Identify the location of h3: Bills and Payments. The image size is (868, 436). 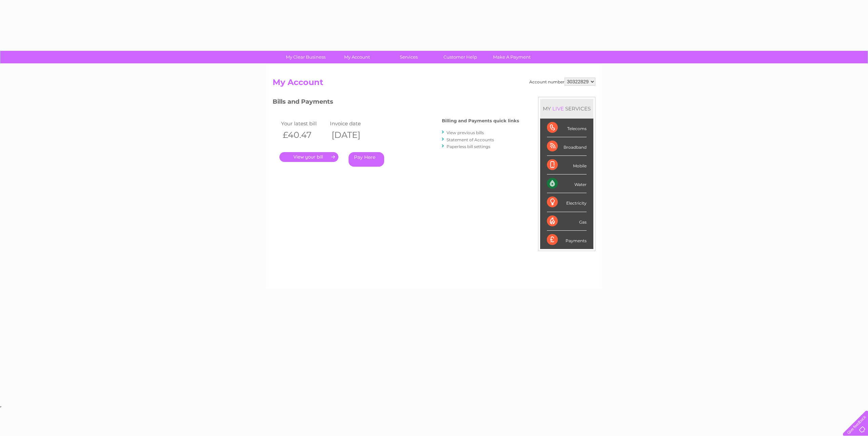
(395, 102).